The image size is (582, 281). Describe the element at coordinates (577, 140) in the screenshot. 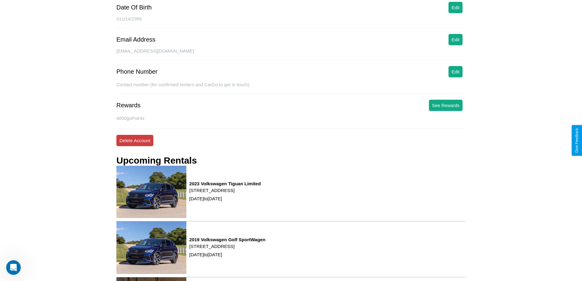

I see `div: Give Feedback` at that location.